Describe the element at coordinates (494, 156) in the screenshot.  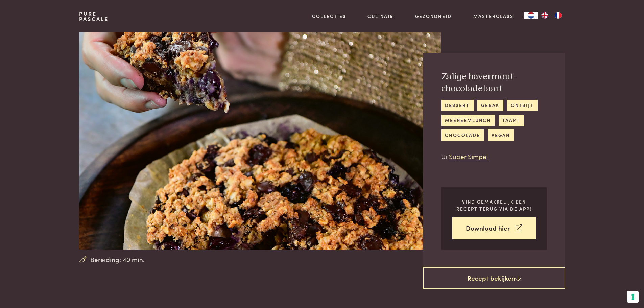
I see `p: Uit` at that location.